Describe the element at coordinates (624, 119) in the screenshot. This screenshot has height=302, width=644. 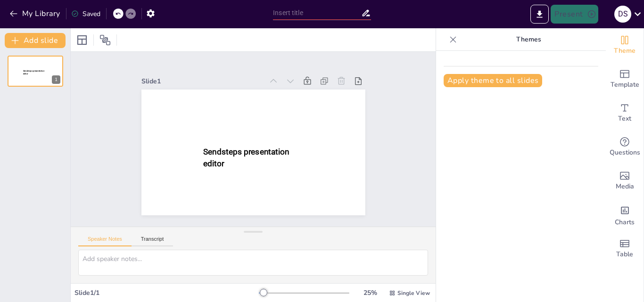
I see `span: Text` at that location.